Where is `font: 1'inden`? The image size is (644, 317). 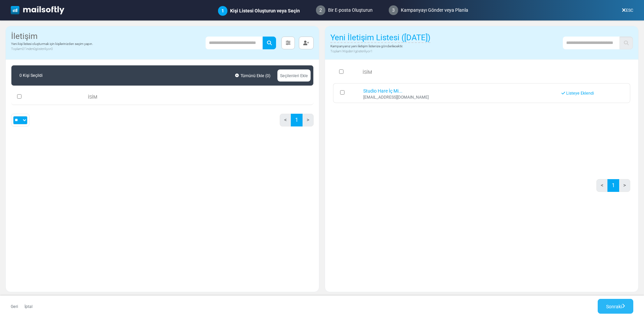 font: 1'inden is located at coordinates (29, 49).